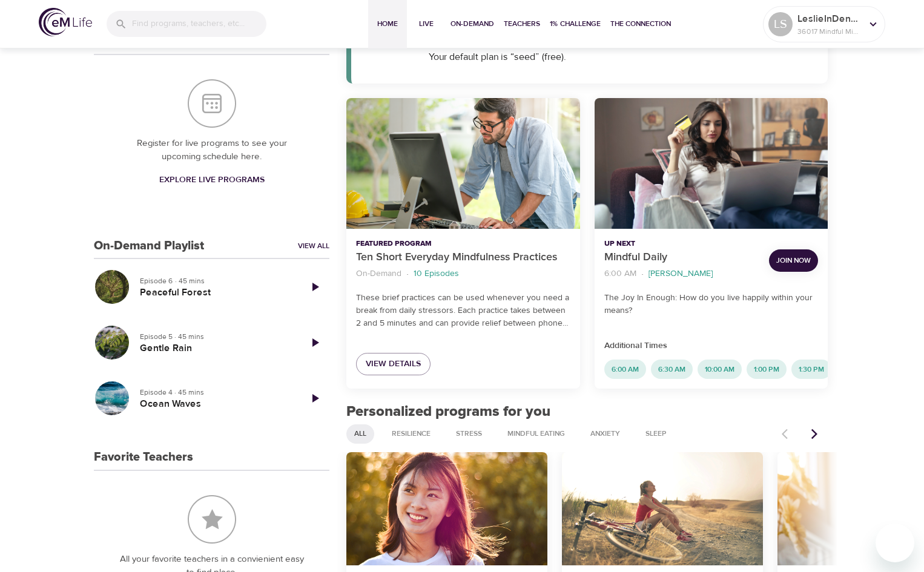  I want to click on p: 36017 Mindful Minutes, so click(830, 32).